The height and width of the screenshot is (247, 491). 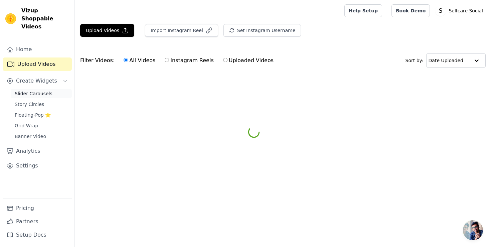 What do you see at coordinates (41, 136) in the screenshot?
I see `a: Banner Video` at bounding box center [41, 136].